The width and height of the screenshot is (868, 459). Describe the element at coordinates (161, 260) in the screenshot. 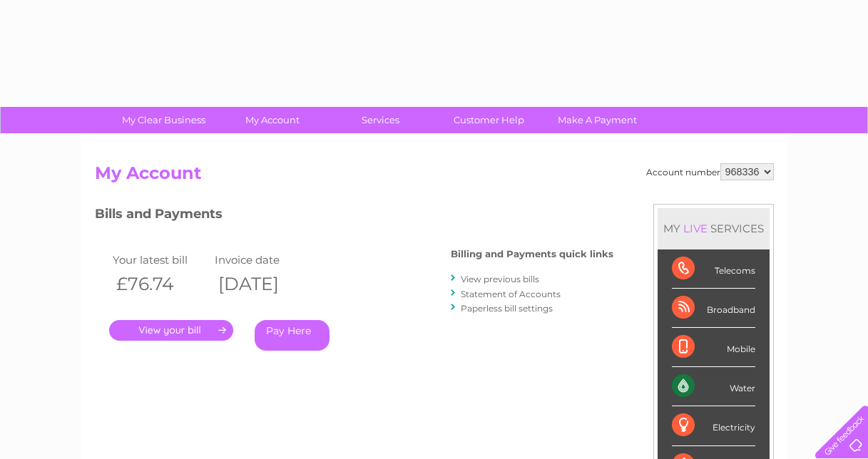

I see `td: Your latest bill` at that location.